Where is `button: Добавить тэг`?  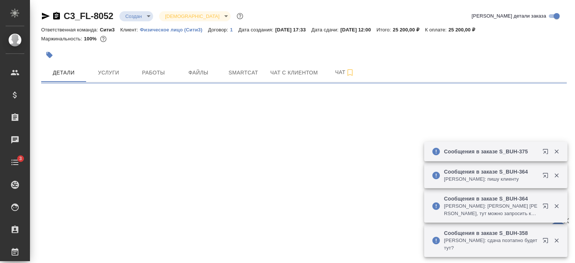 button: Добавить тэг is located at coordinates (49, 55).